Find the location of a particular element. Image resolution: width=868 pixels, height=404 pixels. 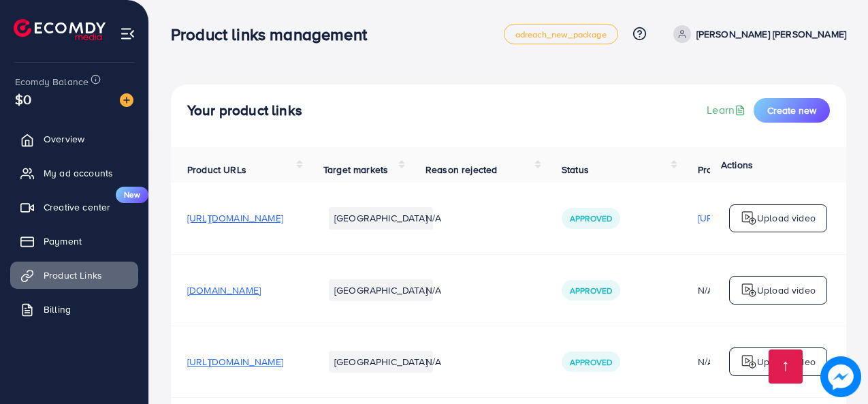

span: Reason rejected is located at coordinates (461, 170).